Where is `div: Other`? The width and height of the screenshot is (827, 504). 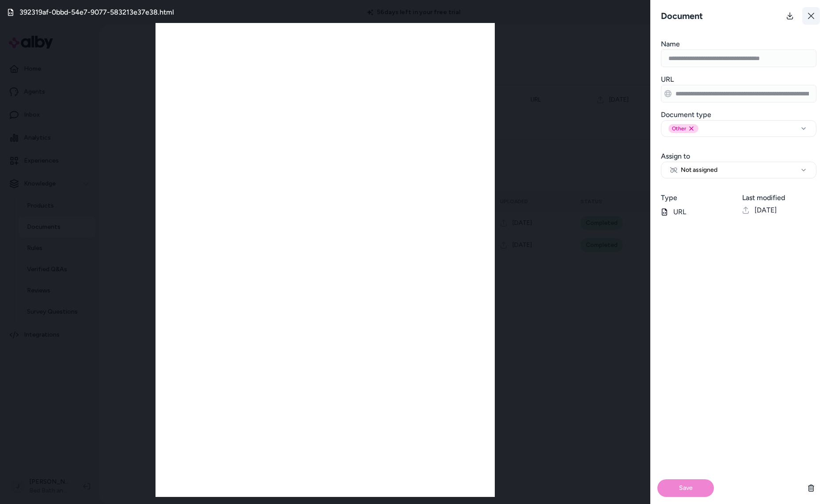 div: Other is located at coordinates (683, 129).